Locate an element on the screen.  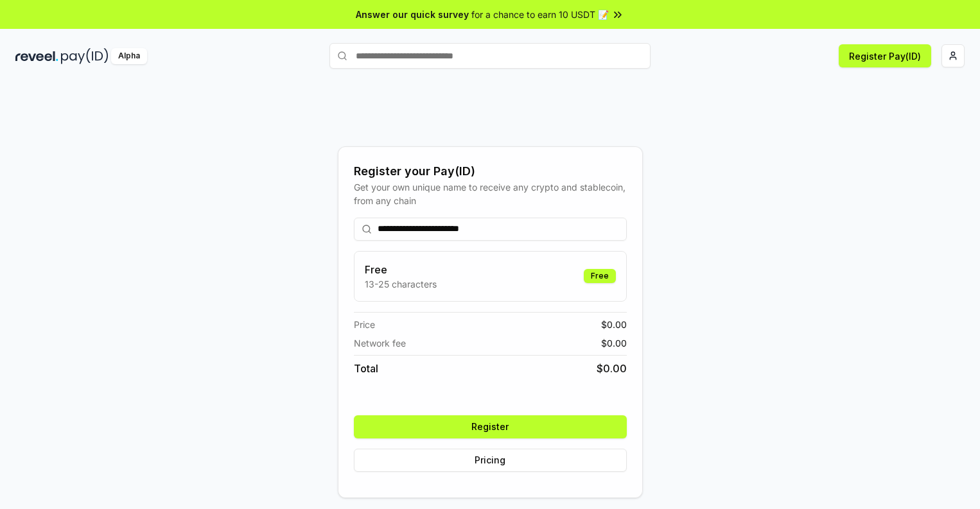
span: Network fee is located at coordinates (380, 342).